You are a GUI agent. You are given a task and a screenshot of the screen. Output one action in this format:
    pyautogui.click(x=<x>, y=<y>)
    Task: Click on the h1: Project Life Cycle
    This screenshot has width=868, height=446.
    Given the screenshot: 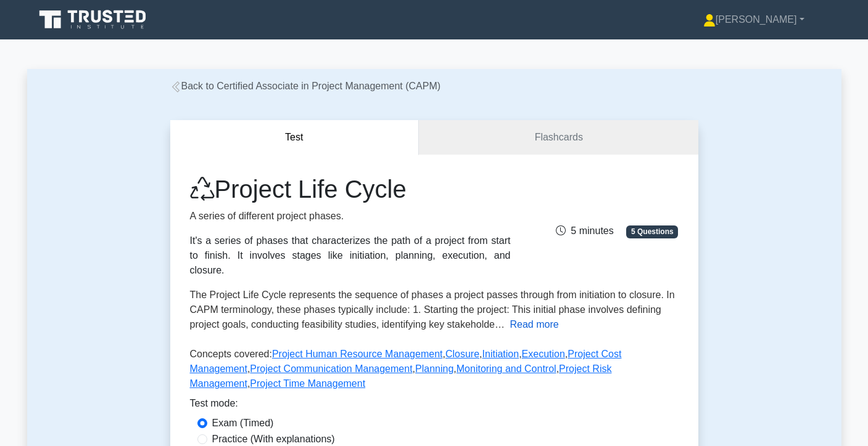 What is the action you would take?
    pyautogui.click(x=350, y=189)
    